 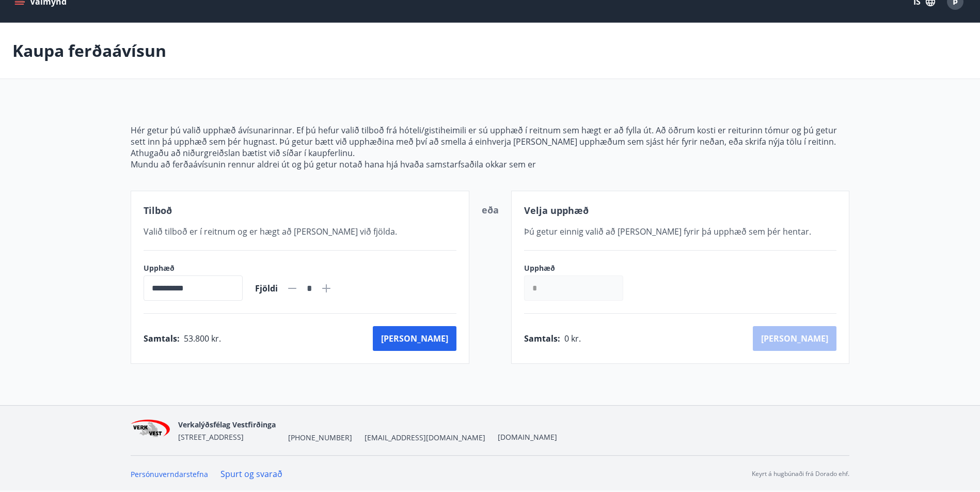 What do you see at coordinates (800, 473) in the screenshot?
I see `p: Keyrt á hugbúnaði frá Dorado ehf.` at bounding box center [800, 473].